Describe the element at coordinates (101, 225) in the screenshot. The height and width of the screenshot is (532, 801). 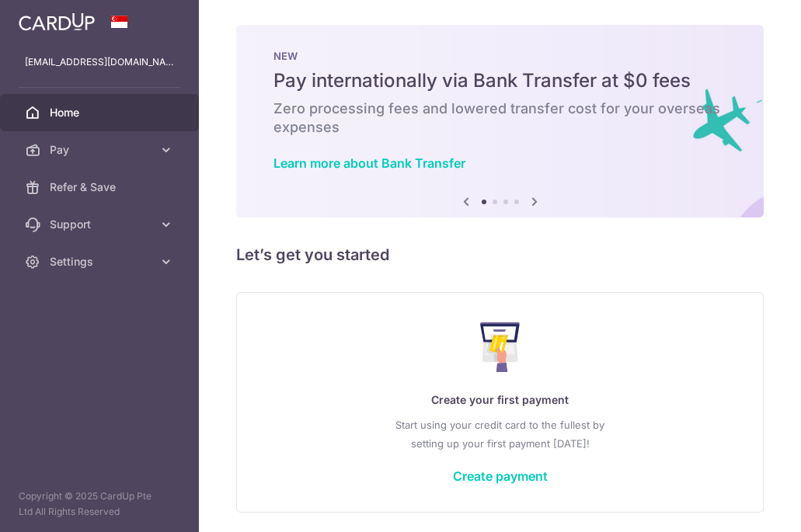
I see `span: Support` at that location.